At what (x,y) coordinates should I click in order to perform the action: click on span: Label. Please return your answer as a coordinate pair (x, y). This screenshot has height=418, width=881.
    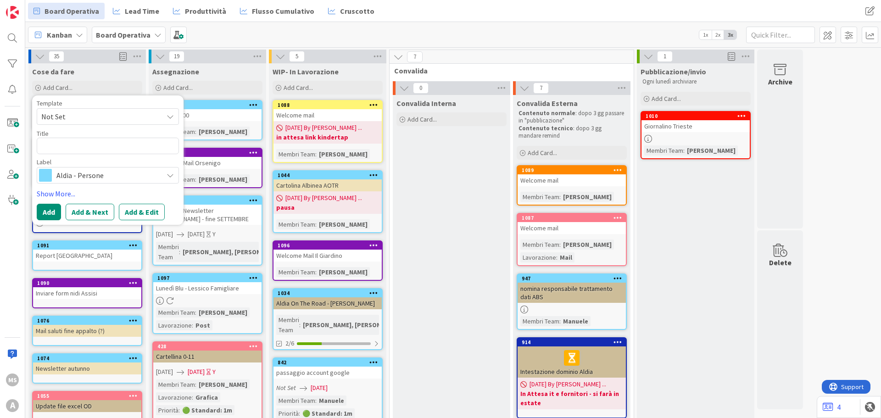
    Looking at the image, I should click on (44, 162).